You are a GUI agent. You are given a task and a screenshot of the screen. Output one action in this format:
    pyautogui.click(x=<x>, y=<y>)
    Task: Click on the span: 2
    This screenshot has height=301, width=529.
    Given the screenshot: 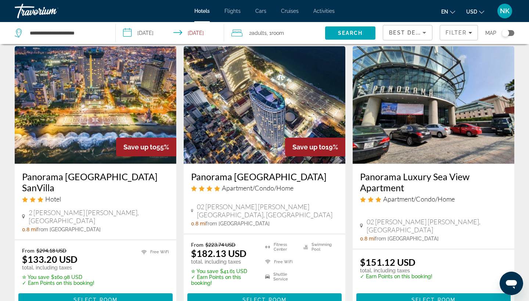 What is the action you would take?
    pyautogui.click(x=258, y=33)
    